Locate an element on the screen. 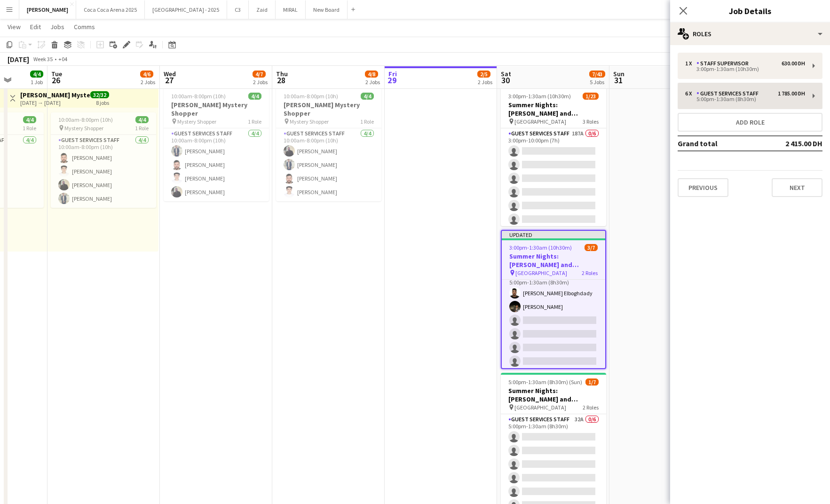 This screenshot has height=504, width=830. span: 32/32 is located at coordinates (100, 95).